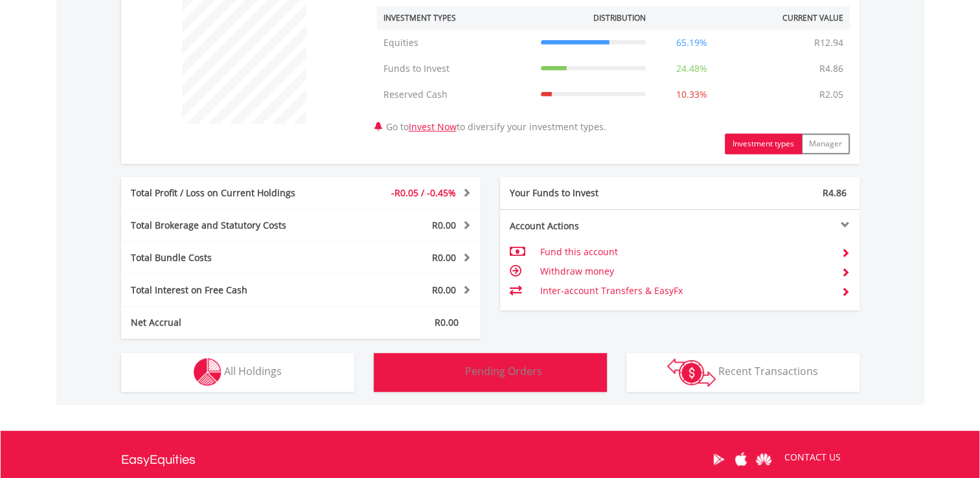  Describe the element at coordinates (743, 373) in the screenshot. I see `button: Recent Transactions` at that location.